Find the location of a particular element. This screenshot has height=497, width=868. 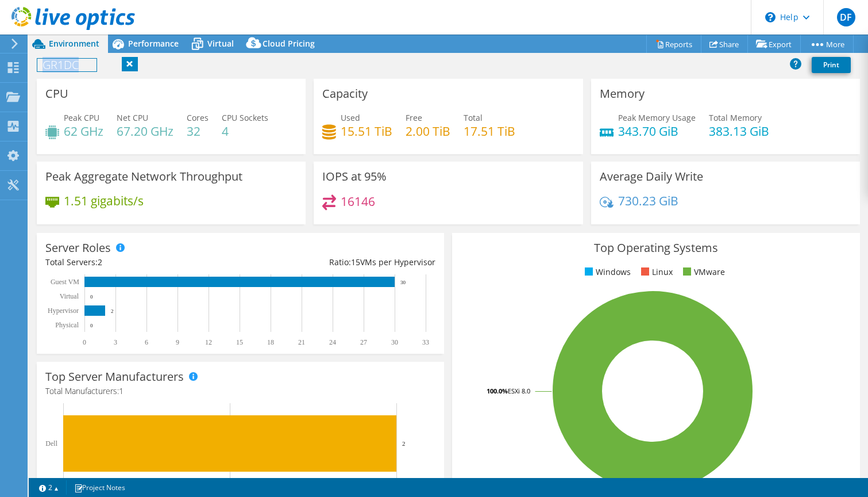

h3: Capacity is located at coordinates (345, 94).